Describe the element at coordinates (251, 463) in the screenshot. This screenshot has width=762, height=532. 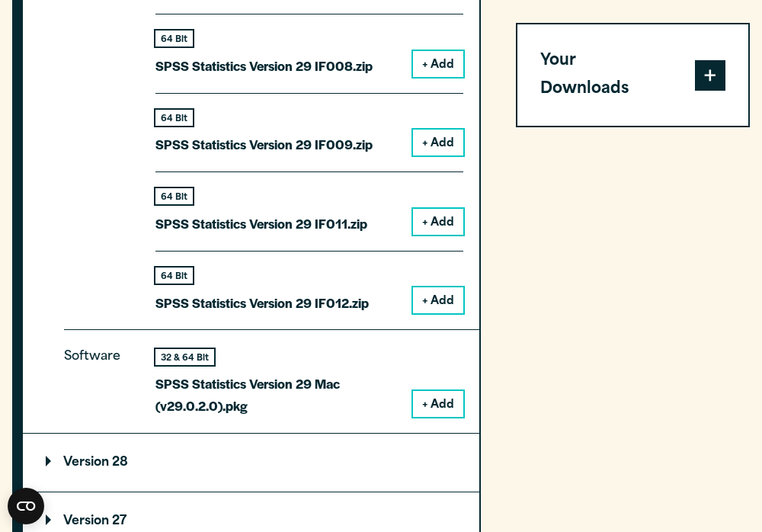
I see `summary: Version 28` at that location.